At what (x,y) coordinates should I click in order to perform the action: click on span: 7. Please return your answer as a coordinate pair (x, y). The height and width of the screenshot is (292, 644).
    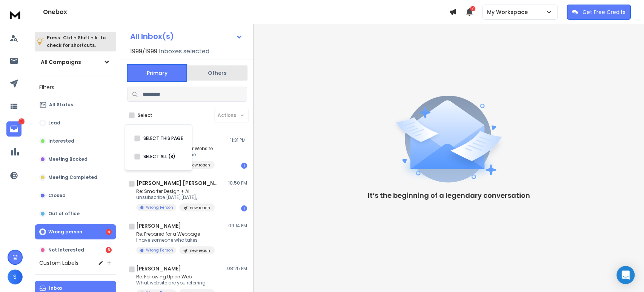
    Looking at the image, I should click on (473, 9).